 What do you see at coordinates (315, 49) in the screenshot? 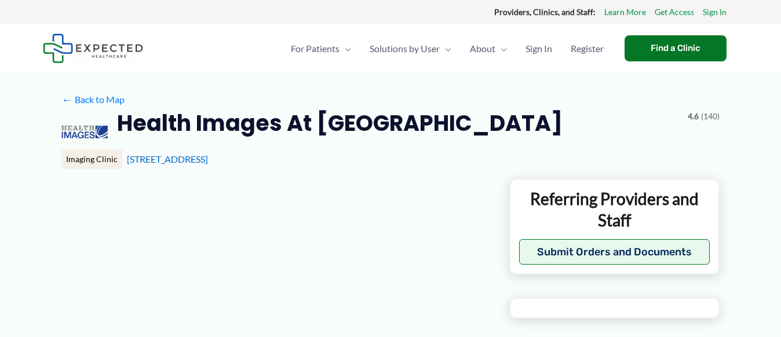
I see `span: For Patients` at bounding box center [315, 49].